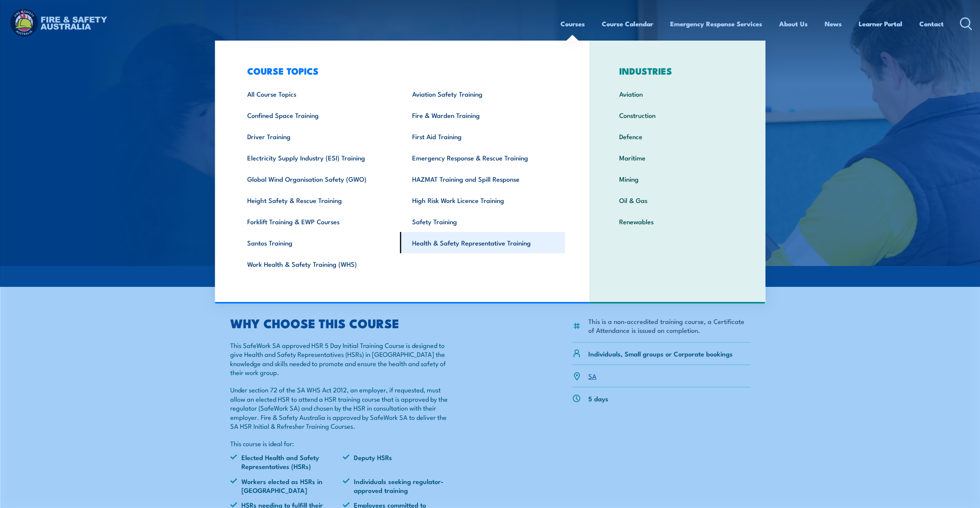 The width and height of the screenshot is (980, 508). What do you see at coordinates (676, 221) in the screenshot?
I see `a: Renewables` at bounding box center [676, 221].